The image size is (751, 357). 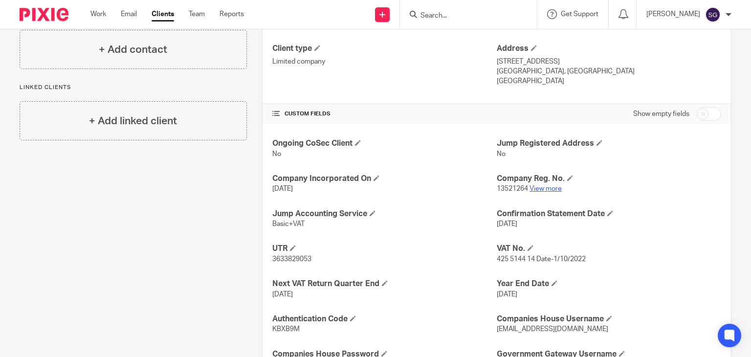 I want to click on h4: Company Reg. No., so click(x=608, y=178).